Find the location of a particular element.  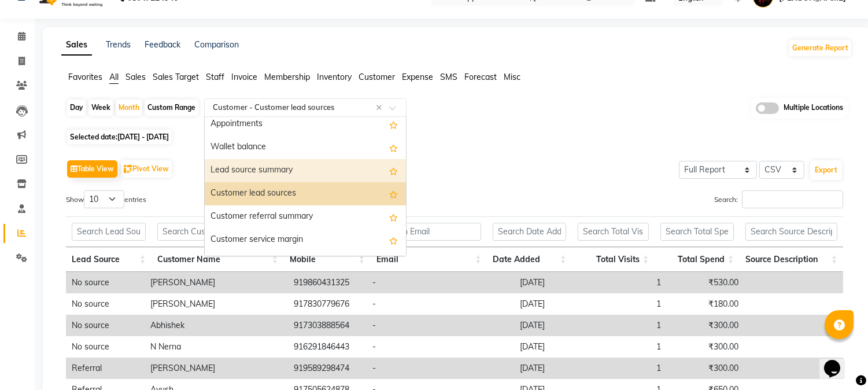

span: Expense is located at coordinates (418, 77).